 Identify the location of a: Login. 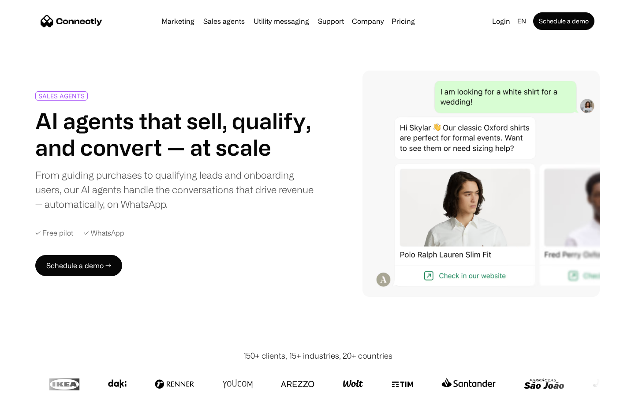
(501, 21).